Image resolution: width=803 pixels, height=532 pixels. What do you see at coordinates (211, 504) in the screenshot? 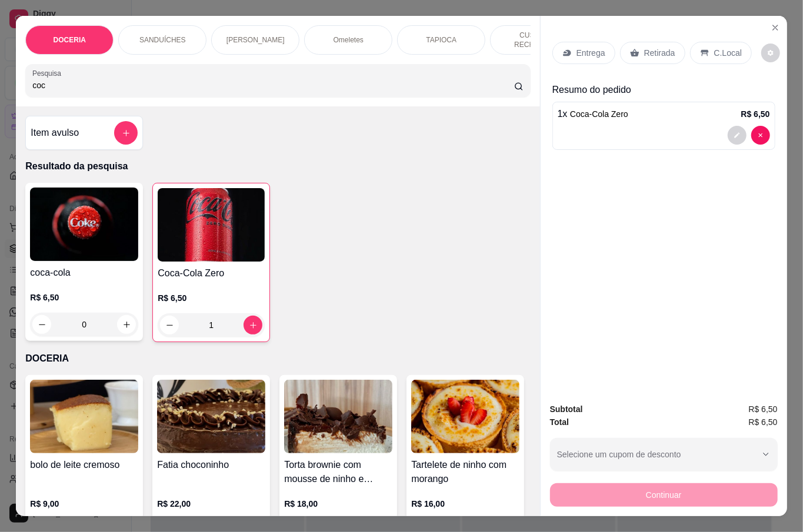
I see `p: R$ 22,00` at bounding box center [211, 504].